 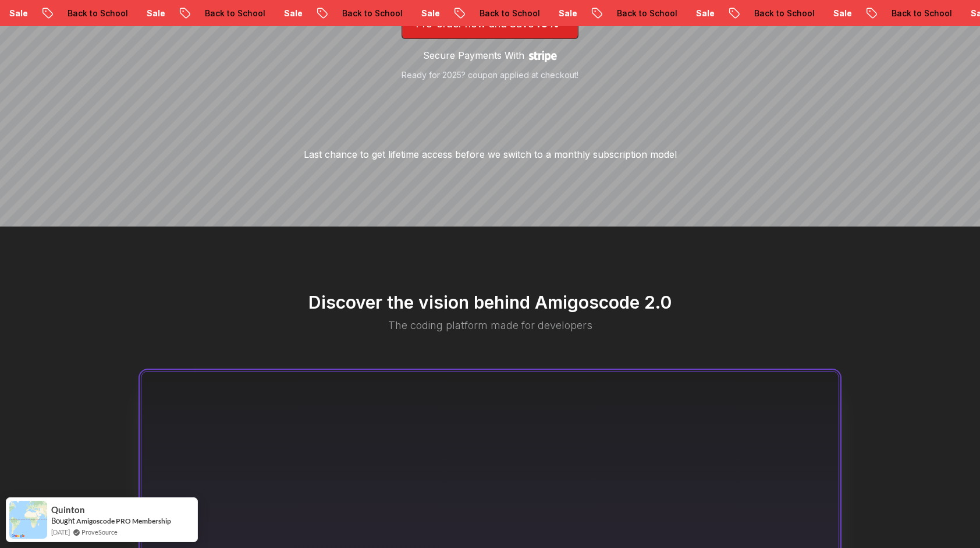 I want to click on p: The coding platform made for developers, so click(x=490, y=325).